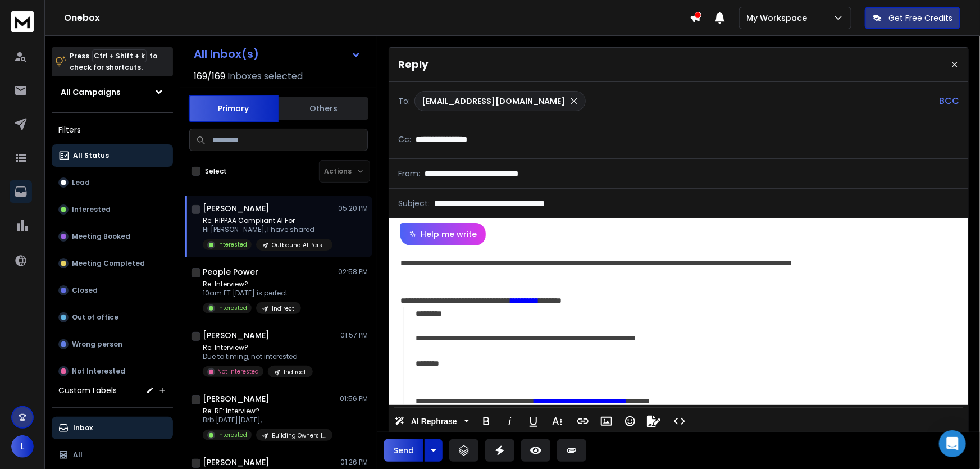 This screenshot has width=980, height=469. I want to click on button: Meeting Completed, so click(112, 264).